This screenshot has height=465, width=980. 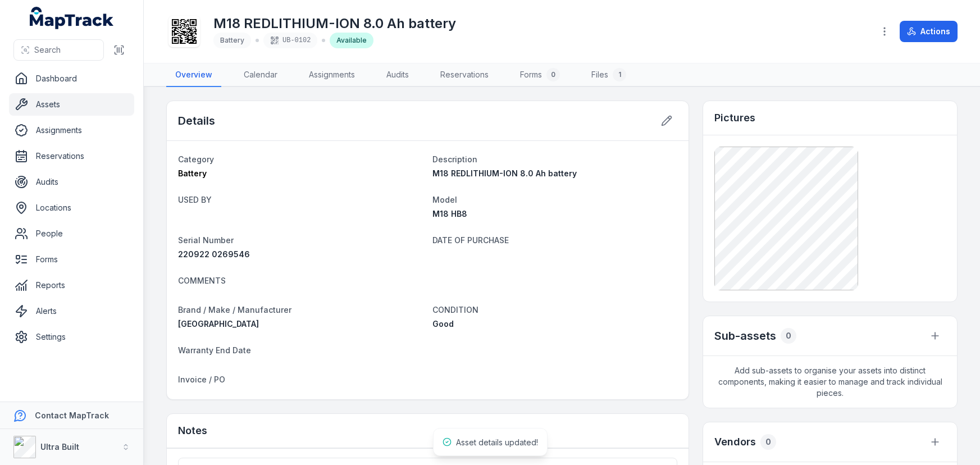 What do you see at coordinates (352, 40) in the screenshot?
I see `div: Available` at bounding box center [352, 40].